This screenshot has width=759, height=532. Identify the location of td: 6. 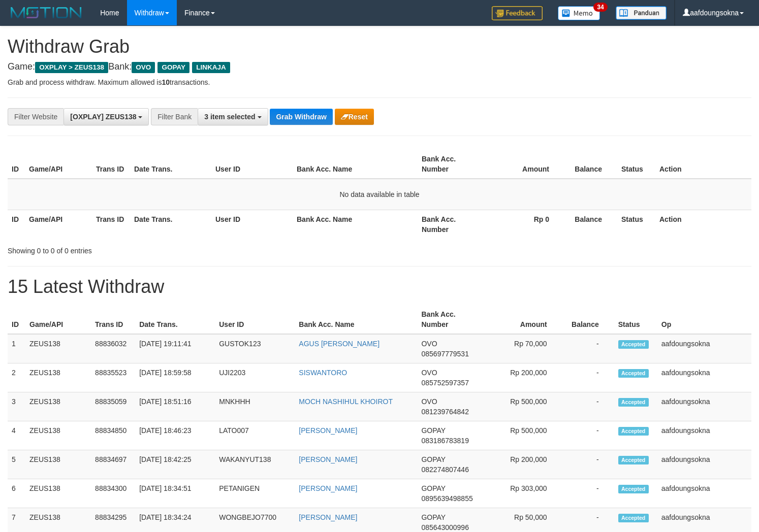
(16, 494).